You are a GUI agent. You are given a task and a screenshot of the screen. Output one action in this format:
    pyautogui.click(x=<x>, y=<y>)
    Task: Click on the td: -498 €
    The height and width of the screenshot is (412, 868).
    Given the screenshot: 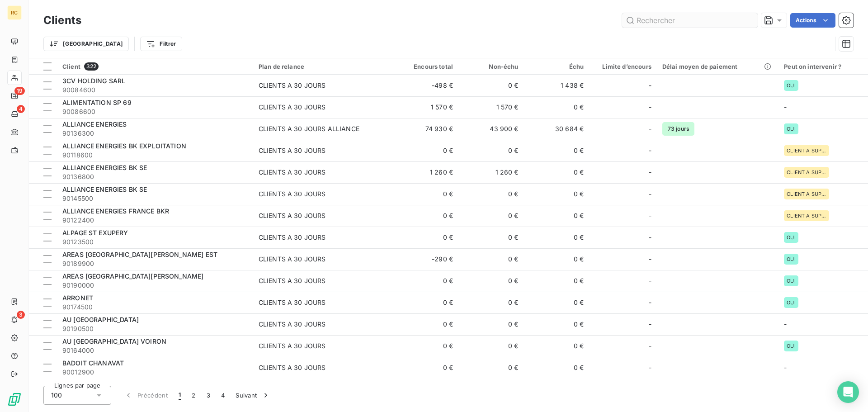 What is the action you would take?
    pyautogui.click(x=425, y=85)
    